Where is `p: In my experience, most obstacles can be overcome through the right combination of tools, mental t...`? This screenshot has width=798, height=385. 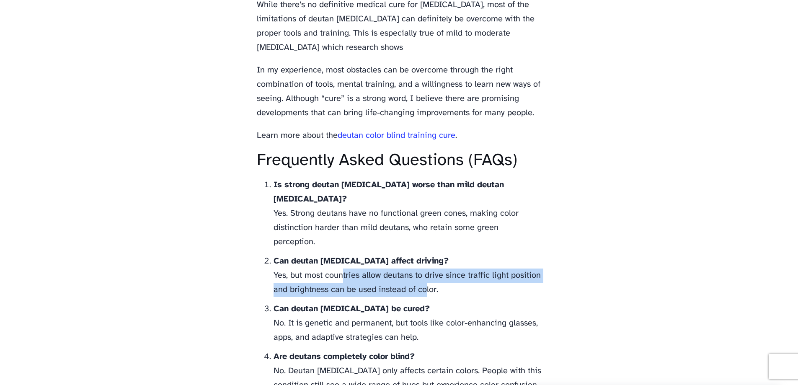 p: In my experience, most obstacles can be overcome through the right combination of tools, mental t... is located at coordinates (399, 92).